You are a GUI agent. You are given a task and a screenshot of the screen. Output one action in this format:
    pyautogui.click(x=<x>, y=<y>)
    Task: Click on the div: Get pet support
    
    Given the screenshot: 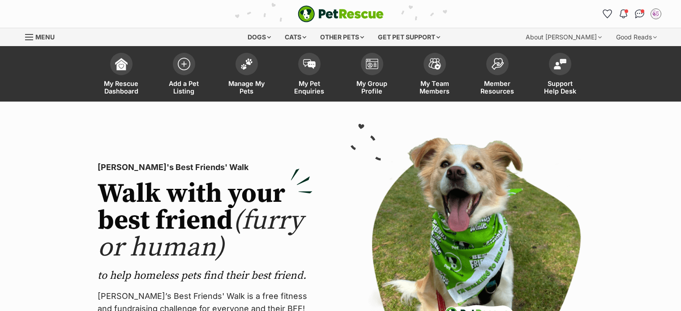 What is the action you would take?
    pyautogui.click(x=409, y=37)
    